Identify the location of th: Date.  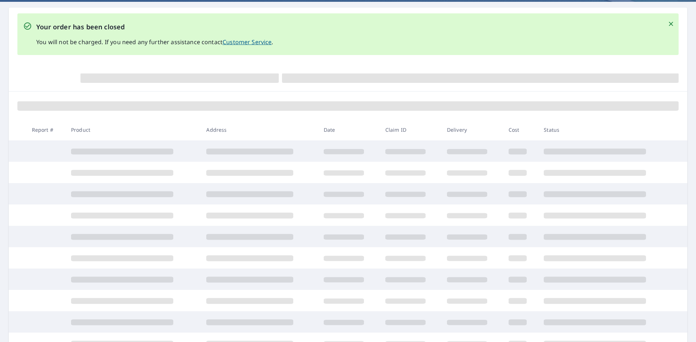
(349, 130).